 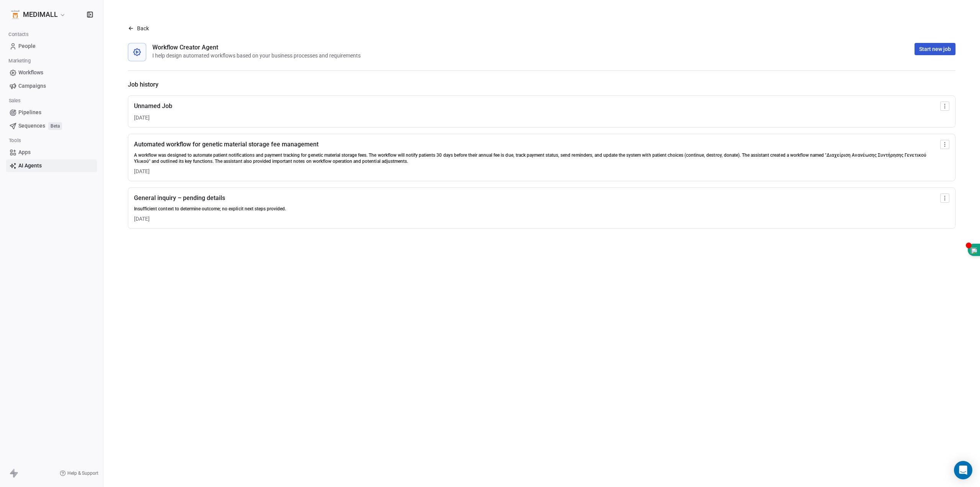 What do you see at coordinates (51, 72) in the screenshot?
I see `a: Workflows` at bounding box center [51, 72].